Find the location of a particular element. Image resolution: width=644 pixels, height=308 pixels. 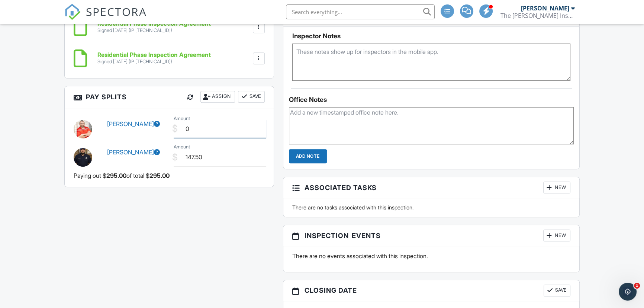

span: Closing date is located at coordinates (331, 290).